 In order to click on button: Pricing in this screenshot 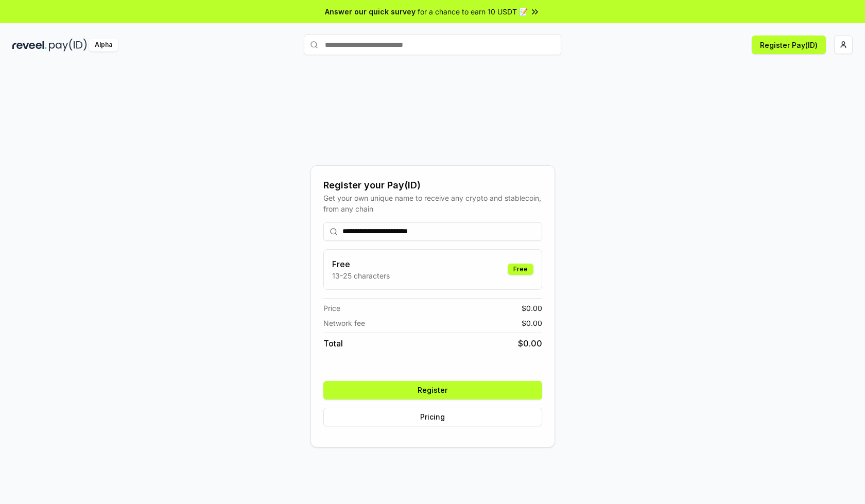, I will do `click(433, 416)`.